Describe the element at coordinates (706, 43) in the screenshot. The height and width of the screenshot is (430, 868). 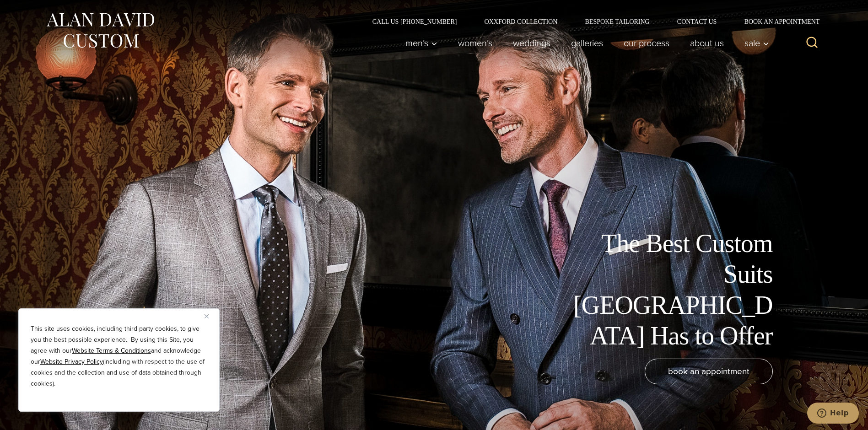
I see `a: About Us` at that location.